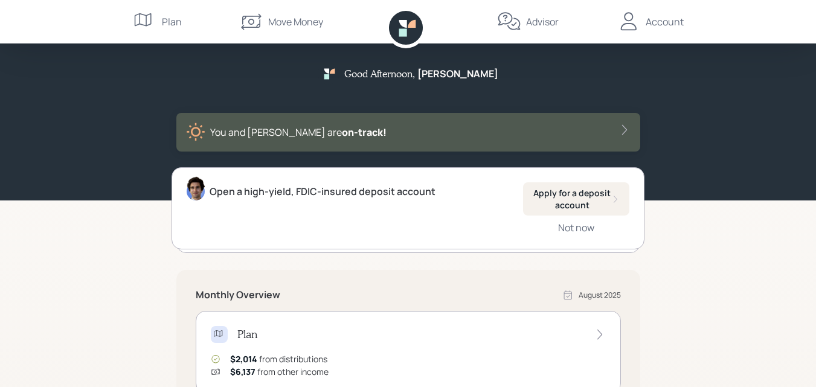  Describe the element at coordinates (600, 295) in the screenshot. I see `div: August 2025` at that location.